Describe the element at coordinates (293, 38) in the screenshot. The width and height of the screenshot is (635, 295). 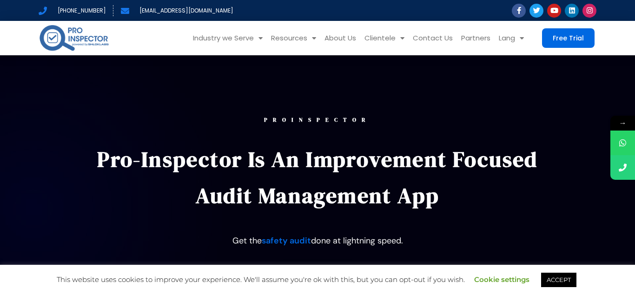
I see `a: Resources` at that location.